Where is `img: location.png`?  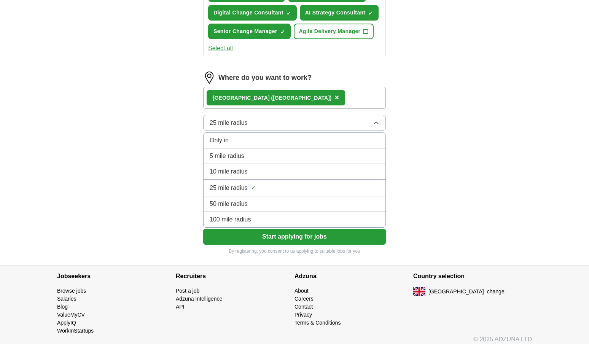
img: location.png is located at coordinates (209, 78).